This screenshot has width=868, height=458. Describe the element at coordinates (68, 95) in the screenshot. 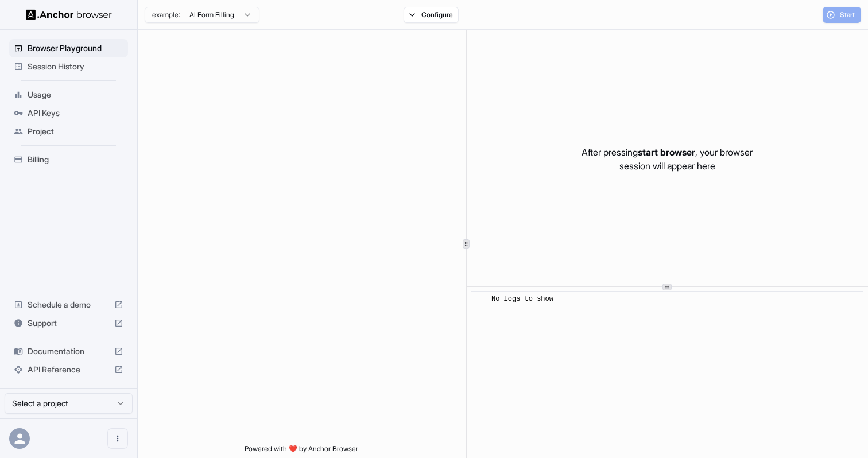

I see `div: Usage` at that location.